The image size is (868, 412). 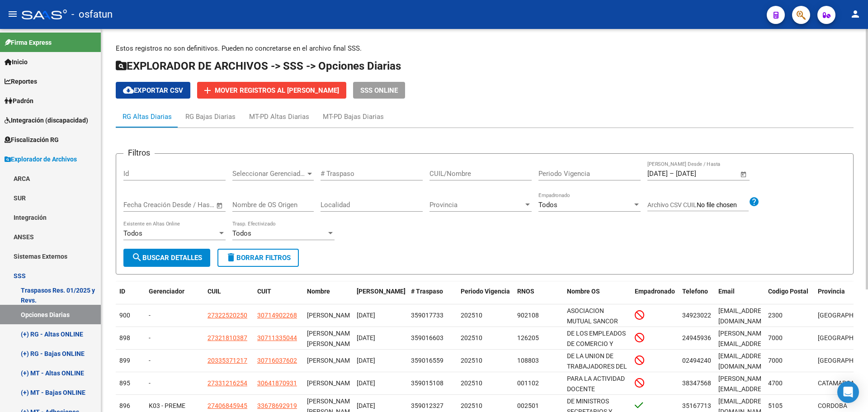 What do you see at coordinates (485, 48) in the screenshot?
I see `p: Estos registros no son definitivos. Pueden no concretarse en el archivo final SSS.` at bounding box center [485, 48].